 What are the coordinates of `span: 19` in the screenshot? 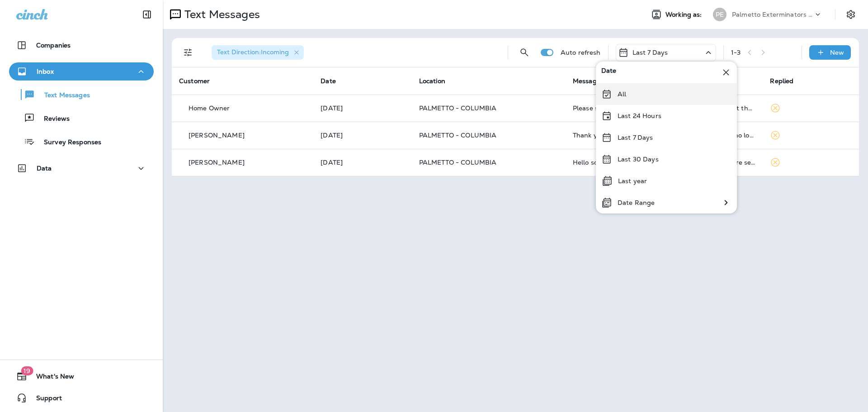 It's located at (27, 371).